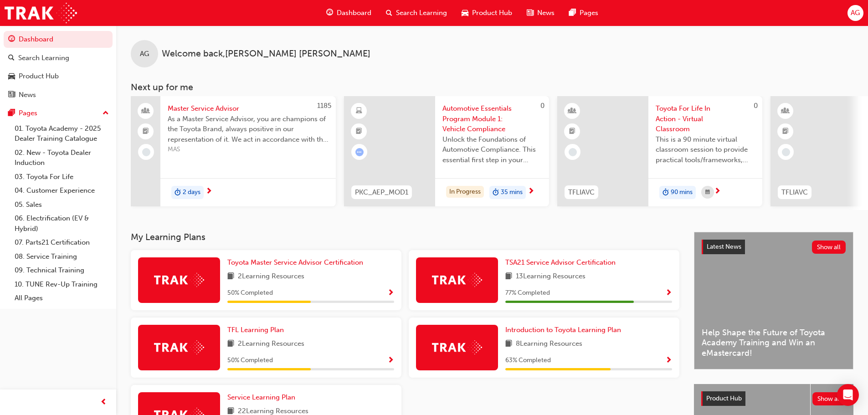 This screenshot has width=868, height=415. I want to click on a: Latest NewsShow all, so click(773, 247).